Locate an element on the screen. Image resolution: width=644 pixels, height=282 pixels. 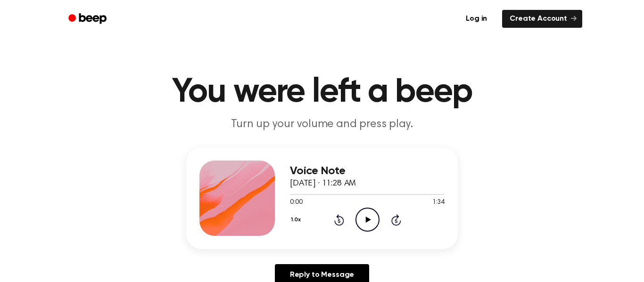
a: Create Account is located at coordinates (542, 19).